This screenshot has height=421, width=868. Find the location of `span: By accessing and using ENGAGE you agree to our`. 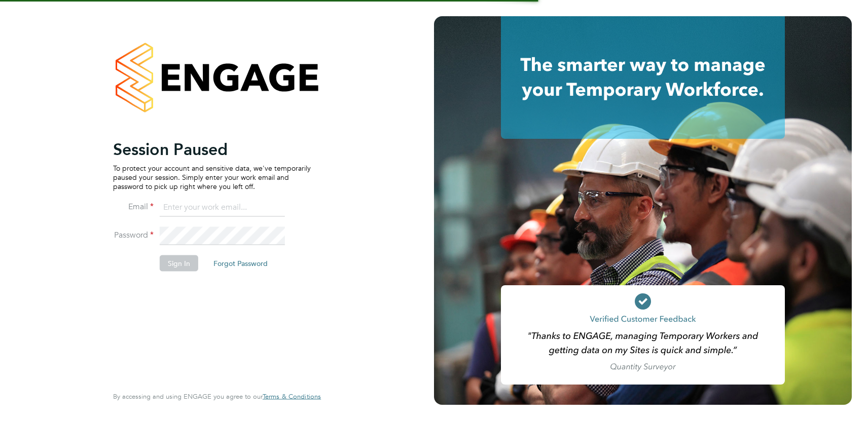

span: By accessing and using ENGAGE you agree to our is located at coordinates (217, 396).